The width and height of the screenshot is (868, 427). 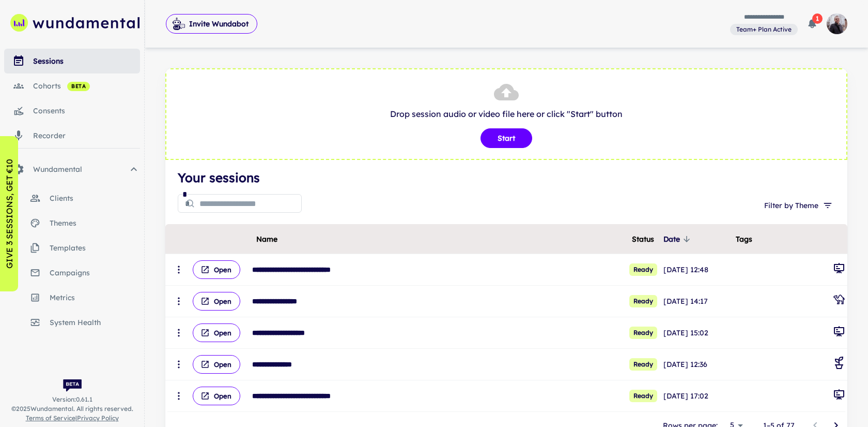 I want to click on a: system health, so click(x=72, y=323).